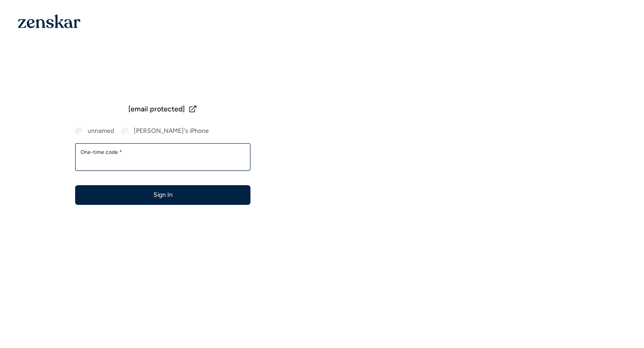 The image size is (644, 348). I want to click on img: 1OGAJ2xQqyY4LXKgY66KYq0eOWRCkrZdAb3gUhuVAqdWPZE9SRJmCz+oDMSn4zDLXe31Ii730ItAGKgCKgCCgCikA4Av8PJUP..., so click(49, 21).